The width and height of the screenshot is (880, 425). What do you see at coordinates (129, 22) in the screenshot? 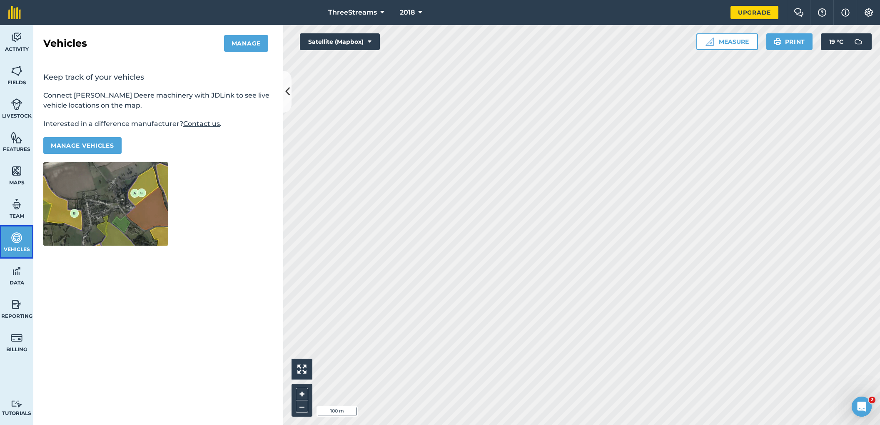
I see `img: Profile image for Daisy` at bounding box center [129, 22].